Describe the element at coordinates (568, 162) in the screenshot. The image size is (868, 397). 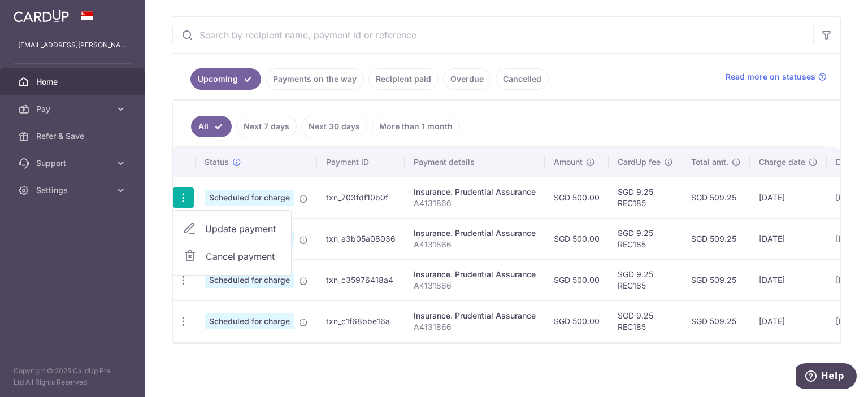
I see `span: Amount` at that location.